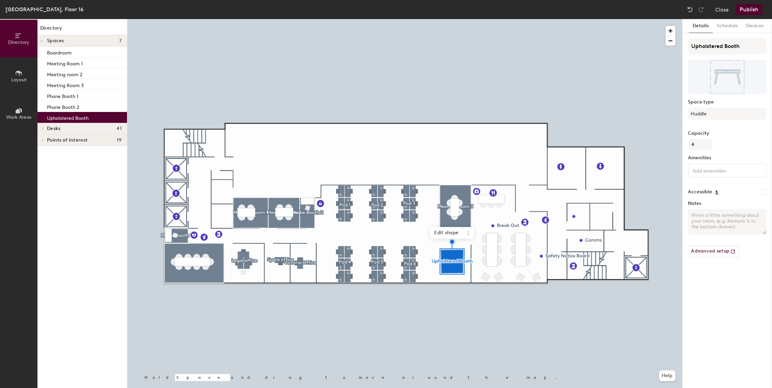 The height and width of the screenshot is (388, 772). Describe the element at coordinates (65, 84) in the screenshot. I see `p: Meeting Room 3` at that location.